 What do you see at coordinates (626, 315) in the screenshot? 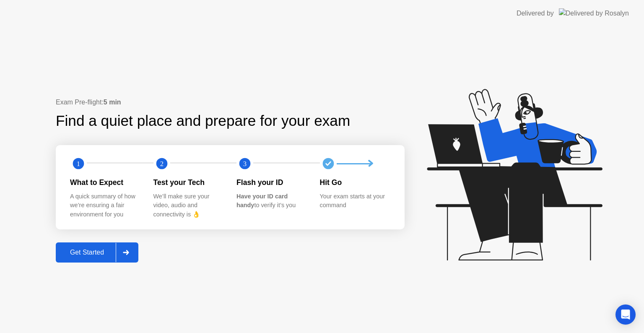
I see `div: Open Intercom Messenger` at bounding box center [626, 315].